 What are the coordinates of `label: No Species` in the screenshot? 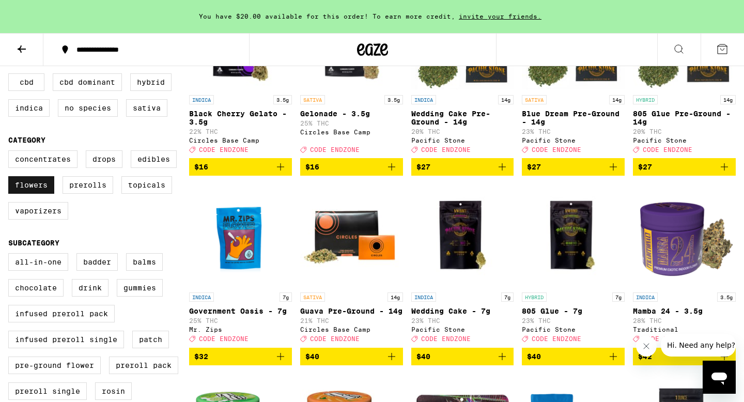 It's located at (88, 108).